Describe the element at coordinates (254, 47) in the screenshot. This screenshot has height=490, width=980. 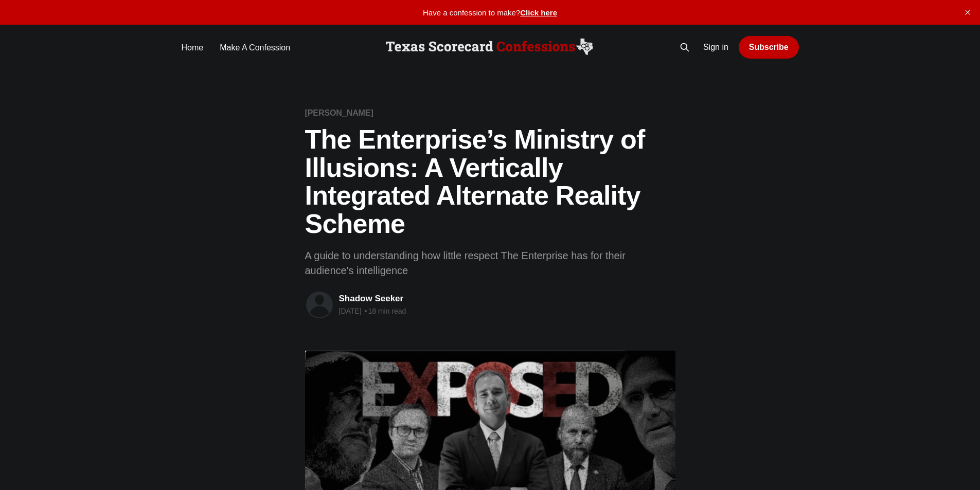
I see `a: Make A Confession` at that location.